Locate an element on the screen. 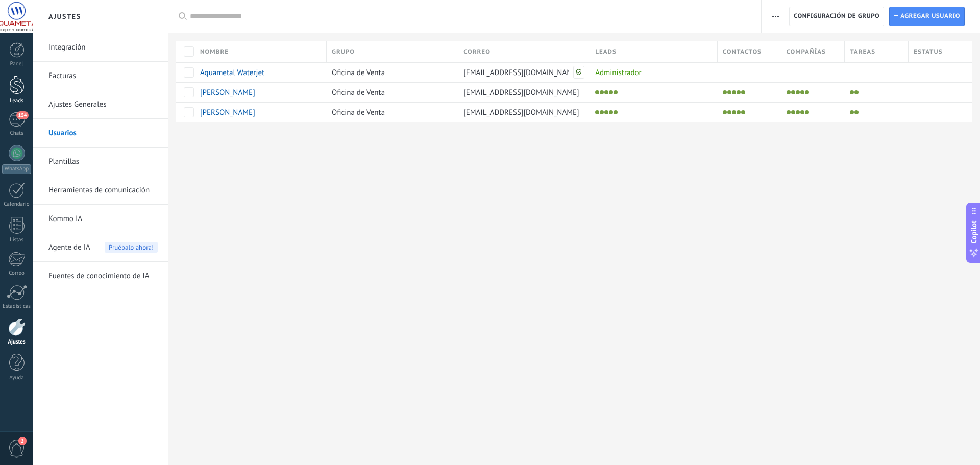  a: Facturas is located at coordinates (103, 76).